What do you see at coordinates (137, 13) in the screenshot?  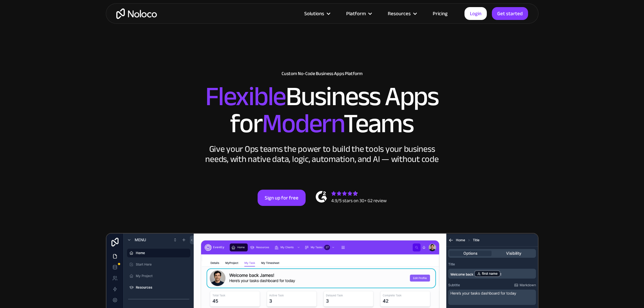 I see `a: home` at bounding box center [137, 13].